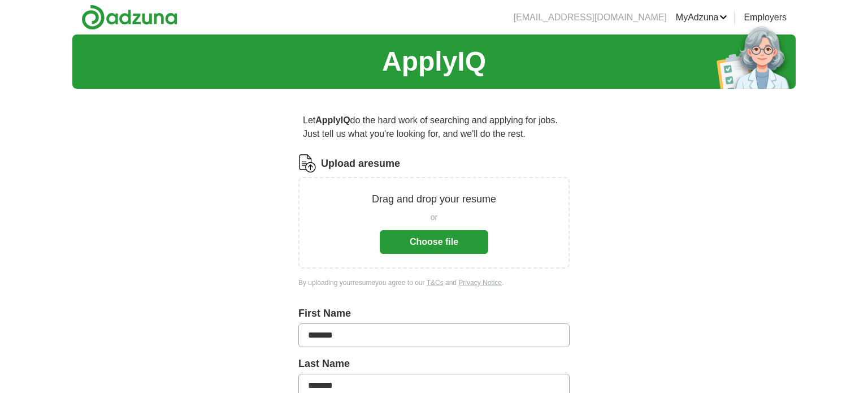 This screenshot has width=868, height=393. What do you see at coordinates (434, 313) in the screenshot?
I see `label: First Name` at bounding box center [434, 313].